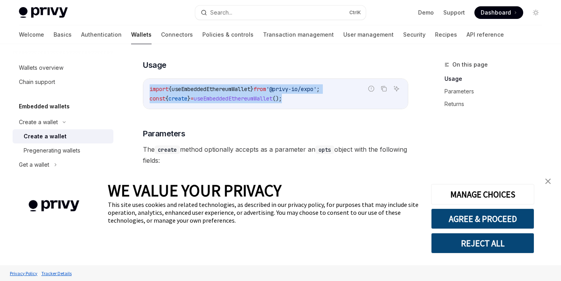 This screenshot has height=281, width=561. What do you see at coordinates (164, 133) in the screenshot?
I see `span: Parameters` at bounding box center [164, 133].